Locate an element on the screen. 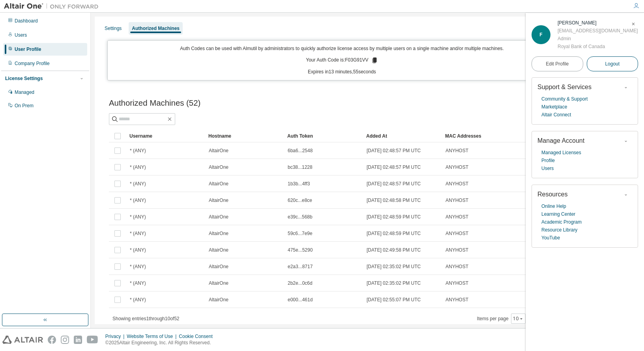 This screenshot has height=351, width=644. span: 59c6...7e9e is located at coordinates (300, 234).